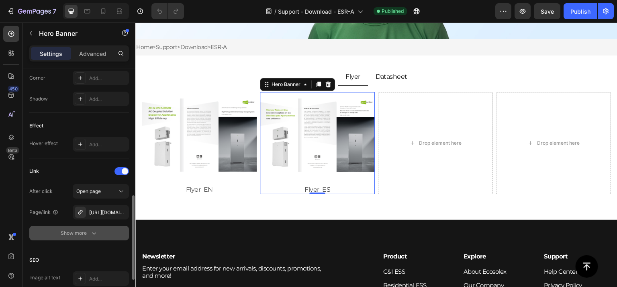 The width and height of the screenshot is (617, 287). I want to click on p: Flyer, so click(217, 54).